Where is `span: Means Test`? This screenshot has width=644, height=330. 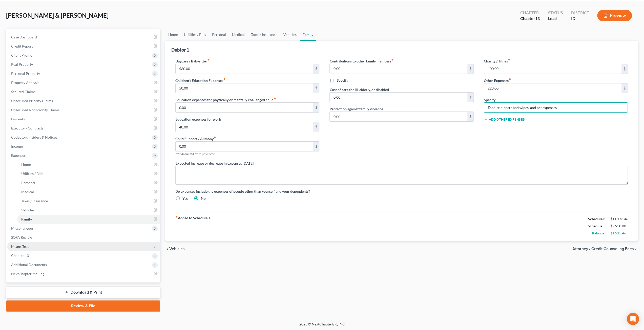
span: Means Test is located at coordinates (20, 246).